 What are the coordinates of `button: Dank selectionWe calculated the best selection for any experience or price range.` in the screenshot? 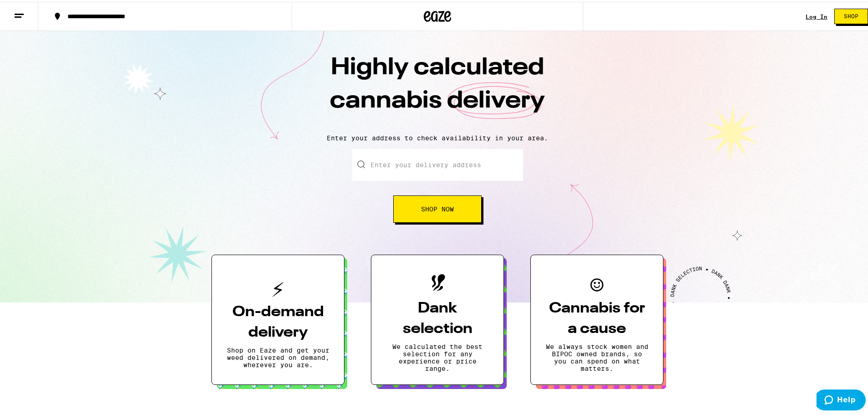 It's located at (437, 317).